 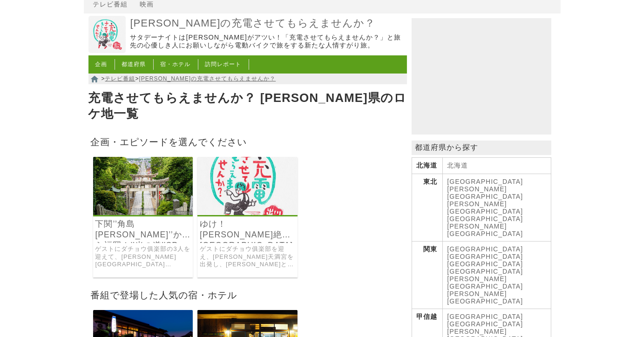 What do you see at coordinates (147, 4) in the screenshot?
I see `a: 映画` at bounding box center [147, 4].